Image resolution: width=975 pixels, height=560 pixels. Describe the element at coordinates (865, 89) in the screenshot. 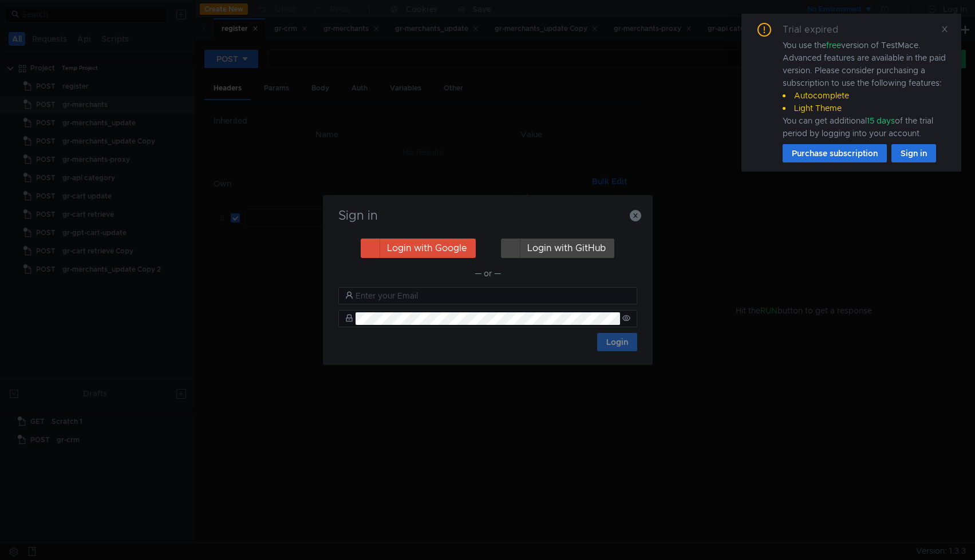

I see `div: You use the version of TestMace. Advanced features are available in the paid version. Please cons...` at that location.